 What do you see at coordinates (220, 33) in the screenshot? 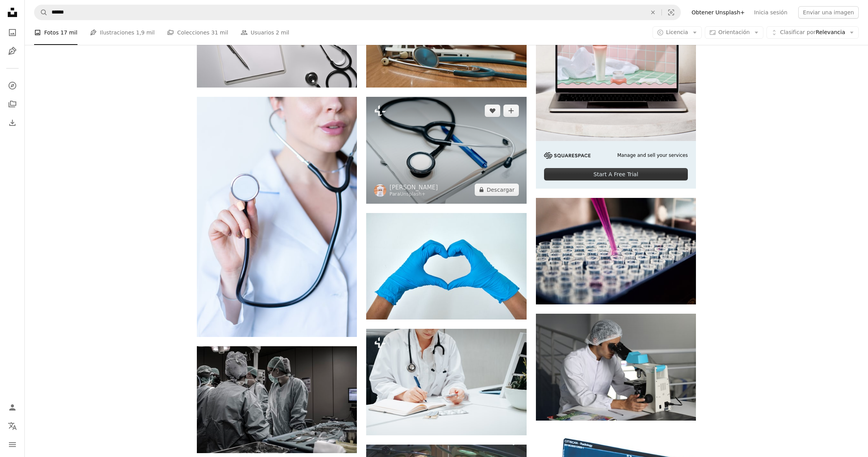
I see `span: 31 mil` at bounding box center [220, 33].